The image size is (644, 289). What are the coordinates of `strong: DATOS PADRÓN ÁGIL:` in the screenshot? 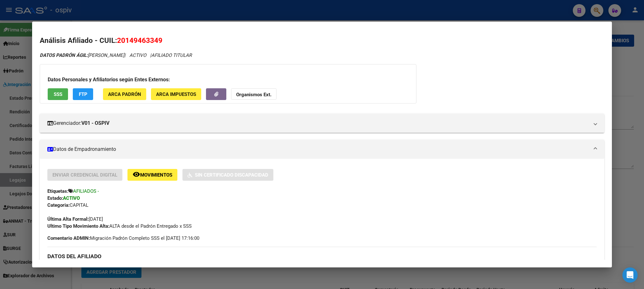 It's located at (64, 55).